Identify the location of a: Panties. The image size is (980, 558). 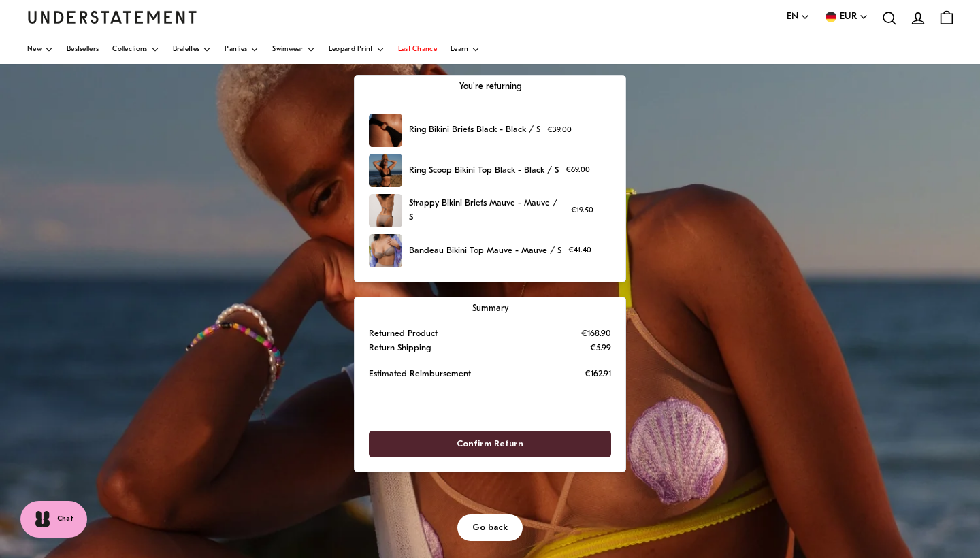
(241, 50).